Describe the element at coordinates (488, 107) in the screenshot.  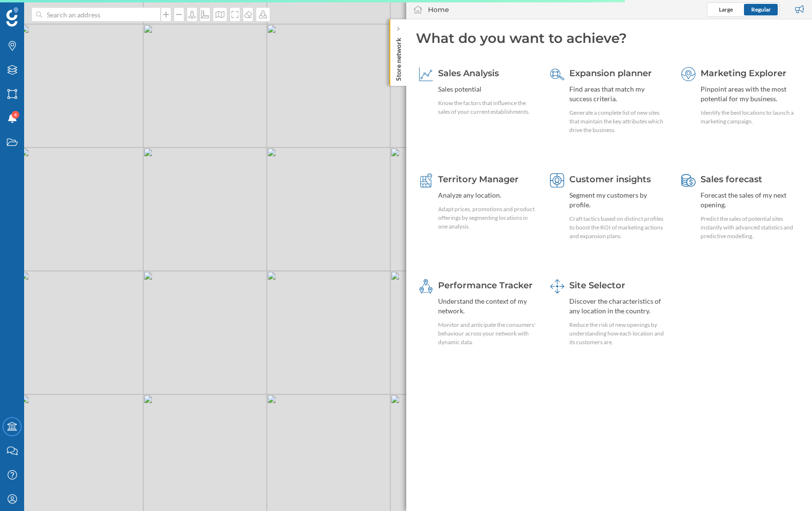
I see `div: Know the factors that influence the sales of your current establishments.` at that location.